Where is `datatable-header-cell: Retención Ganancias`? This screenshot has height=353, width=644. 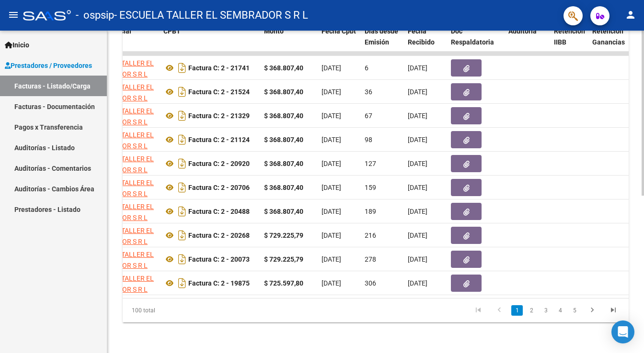
datatable-header-cell: Retención Ganancias is located at coordinates (608, 42).